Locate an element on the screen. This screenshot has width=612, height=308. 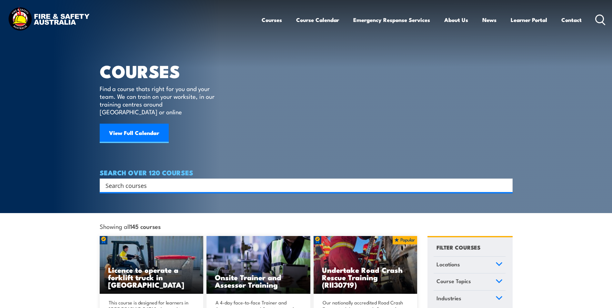
a: Contact is located at coordinates (572, 20).